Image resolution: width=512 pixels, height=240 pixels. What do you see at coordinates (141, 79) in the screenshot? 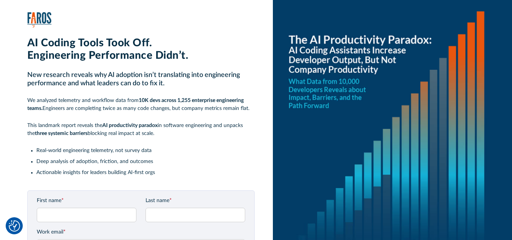
I see `h2: New research reveals why AI adoption isn’t translating into engineering performance and what lead...` at bounding box center [141, 79].